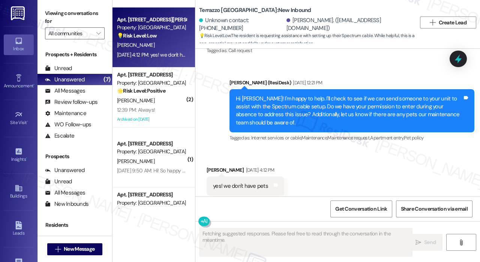 The height and width of the screenshot is (262, 480). Describe the element at coordinates (307, 40) in the screenshot. I see `span: : The resident is requesting assistance with setting up their Spectrum cable. While helpful, this...` at that location.